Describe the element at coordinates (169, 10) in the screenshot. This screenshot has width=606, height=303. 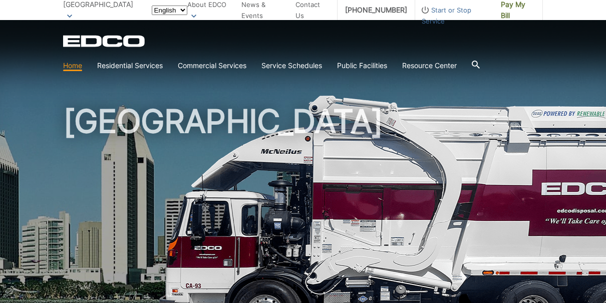
I see `select: Select a language` at that location.